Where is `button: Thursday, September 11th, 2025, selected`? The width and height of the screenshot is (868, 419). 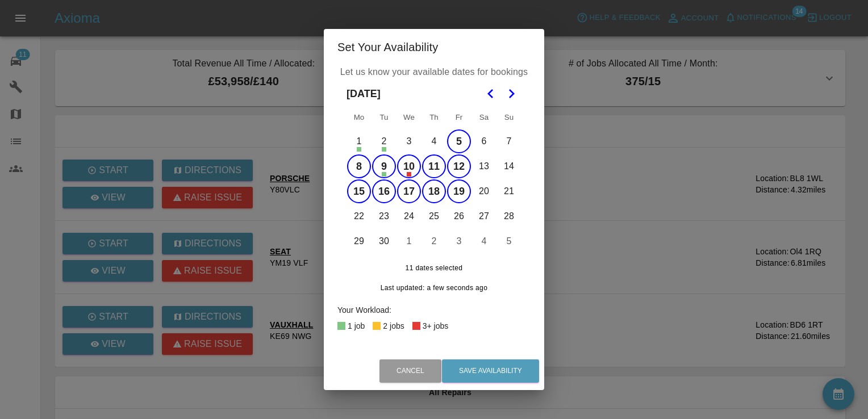
button: Thursday, September 11th, 2025, selected is located at coordinates (434, 166).